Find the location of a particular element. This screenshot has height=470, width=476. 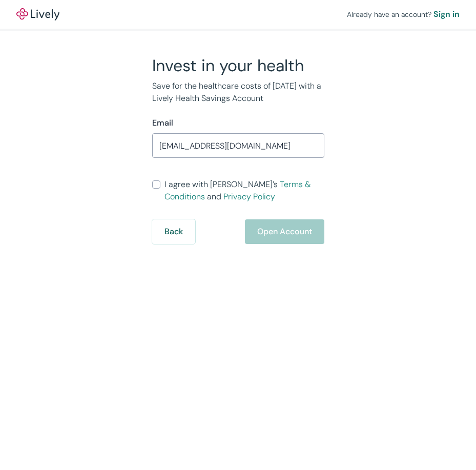

a: LivelyLively is located at coordinates (38, 14).